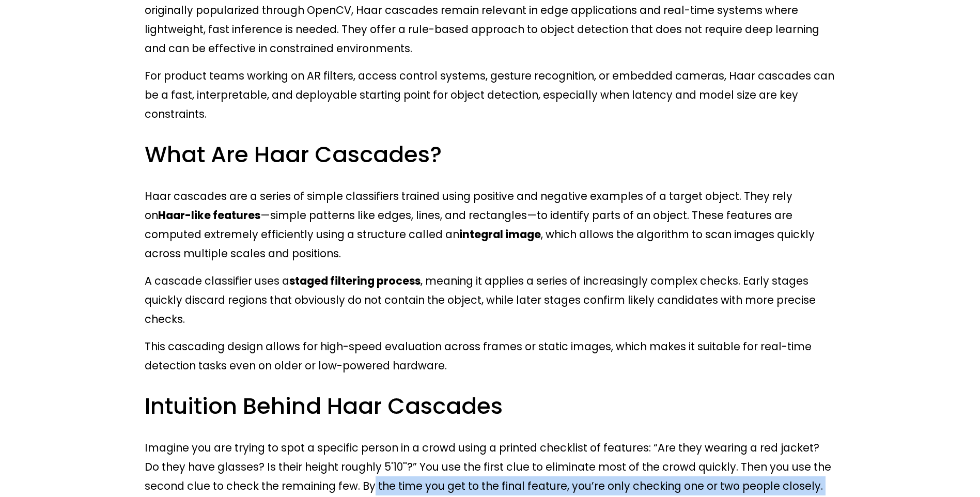 Image resolution: width=980 pixels, height=497 pixels. I want to click on p: Imagine you are trying to spot a specific person in a crowd using a printed checklist of features..., so click(490, 466).